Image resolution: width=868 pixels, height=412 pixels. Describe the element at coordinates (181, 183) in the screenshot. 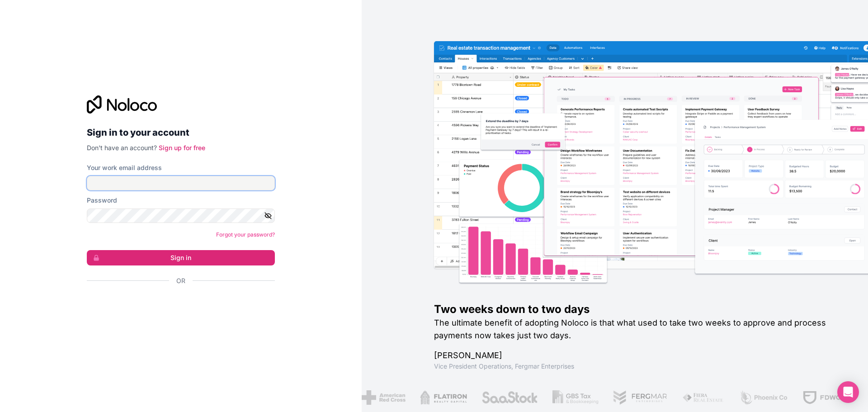

I see `input: Email address` at that location.